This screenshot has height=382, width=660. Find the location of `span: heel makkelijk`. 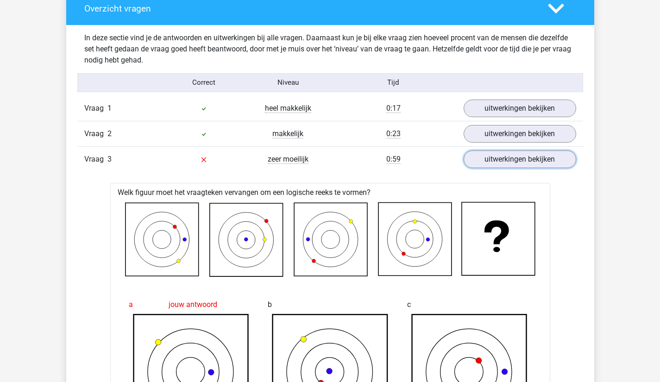

span: heel makkelijk is located at coordinates (288, 108).